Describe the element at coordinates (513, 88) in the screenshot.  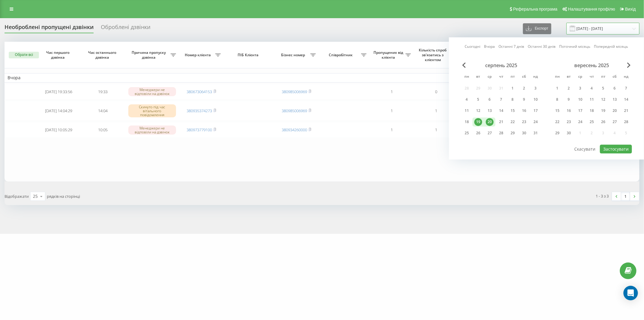
I see `div: 1` at that location.